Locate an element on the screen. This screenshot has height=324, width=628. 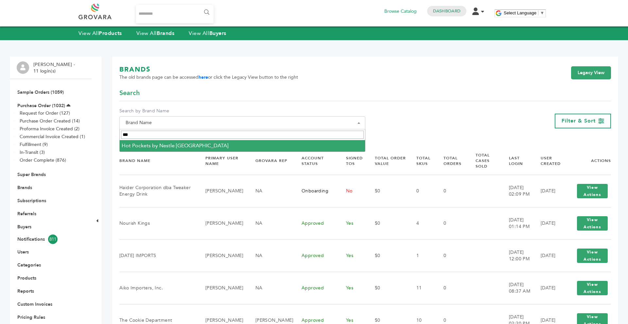
a: Purchase Order Created (14) is located at coordinates (50, 121).